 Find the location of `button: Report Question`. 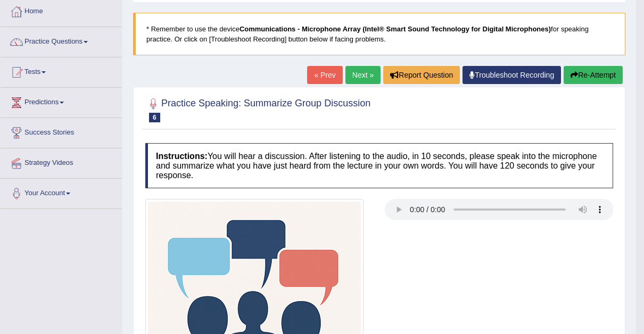

button: Report Question is located at coordinates (422, 75).